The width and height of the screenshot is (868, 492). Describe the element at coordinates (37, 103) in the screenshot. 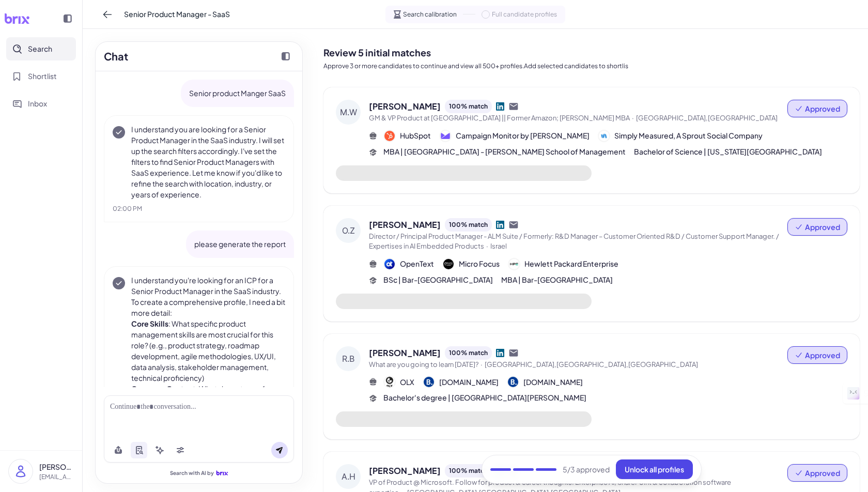

I see `span: Inbox` at that location.